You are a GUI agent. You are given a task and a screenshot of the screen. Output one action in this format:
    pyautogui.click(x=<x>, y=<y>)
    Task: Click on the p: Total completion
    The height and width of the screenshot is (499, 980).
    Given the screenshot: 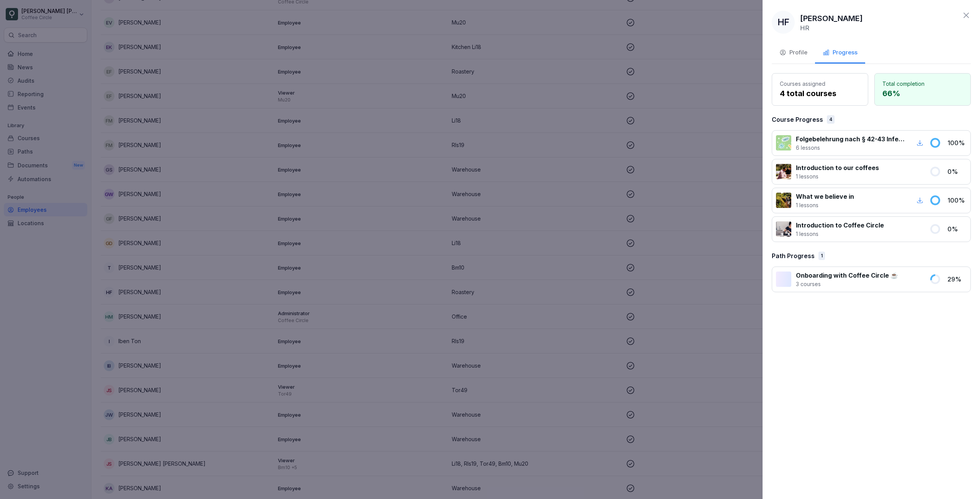 What is the action you would take?
    pyautogui.click(x=922, y=83)
    